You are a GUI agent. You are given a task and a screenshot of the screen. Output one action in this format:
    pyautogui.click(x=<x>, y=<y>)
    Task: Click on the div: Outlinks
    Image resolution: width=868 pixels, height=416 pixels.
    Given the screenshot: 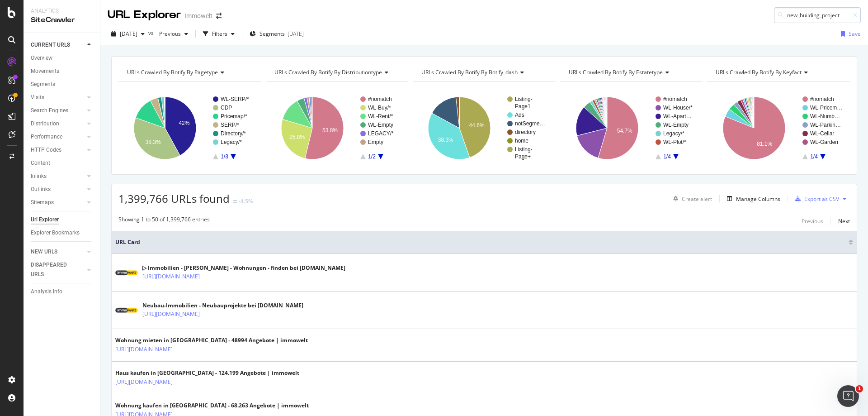 What is the action you would take?
    pyautogui.click(x=40, y=189)
    